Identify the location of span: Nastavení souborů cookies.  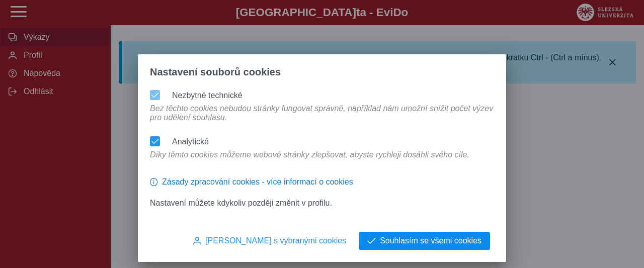
(216, 72).